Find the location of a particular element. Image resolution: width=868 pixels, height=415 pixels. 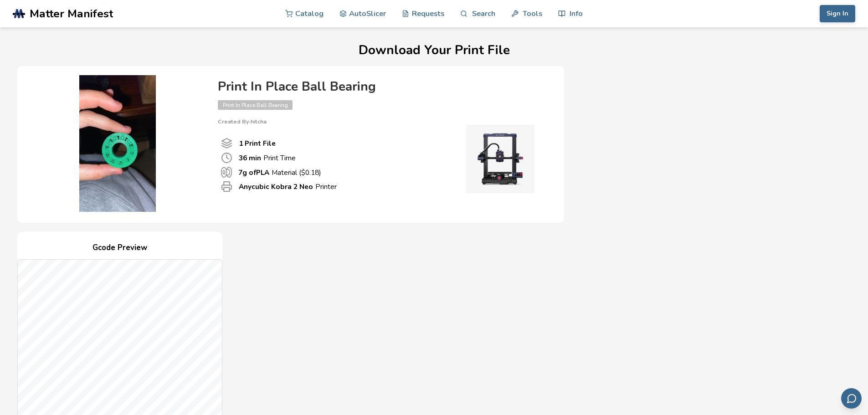

b: 7 g of PLA is located at coordinates (254, 172).